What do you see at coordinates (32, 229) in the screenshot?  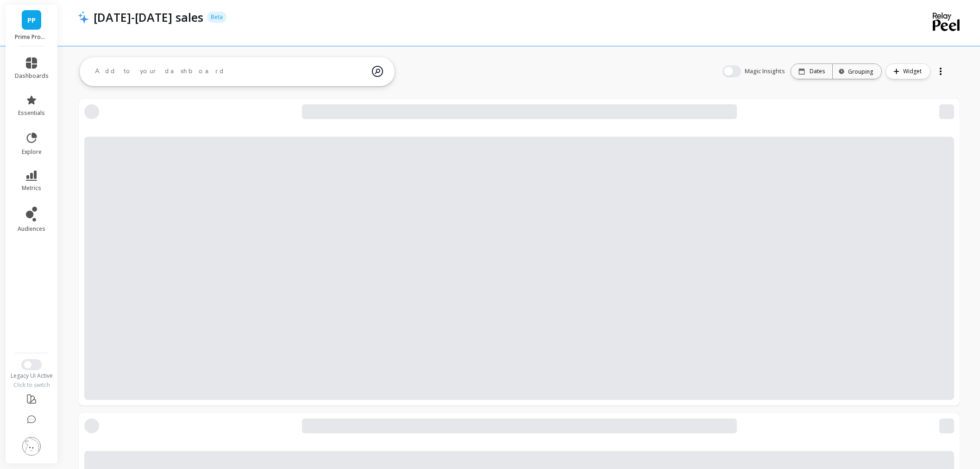 I see `span: audiences` at bounding box center [32, 229].